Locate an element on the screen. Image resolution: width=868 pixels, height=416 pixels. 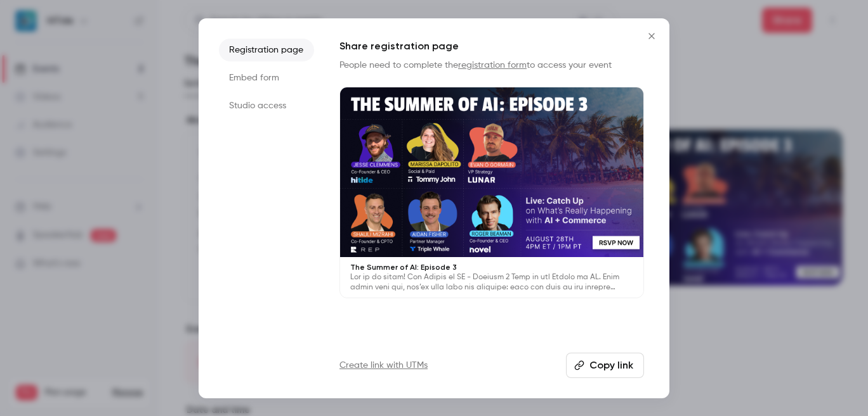
p: Lor ip do sitam! Con Adipis el SE - Doeiusm 2 Temp in utl Etdolo ma AL. Enim admin veni qui, nos’... is located at coordinates (492, 283).